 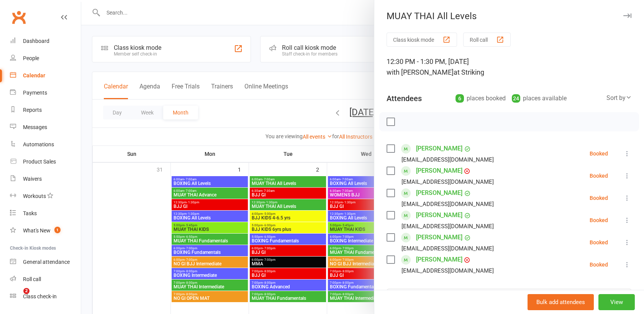 I want to click on a: Workouts, so click(x=45, y=196).